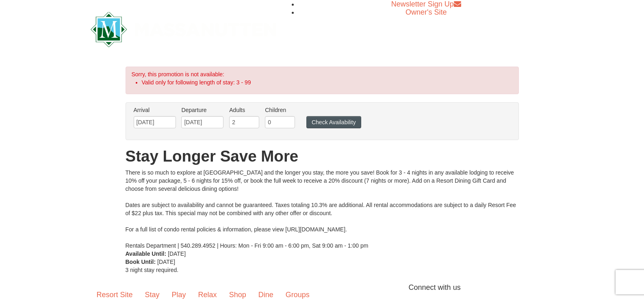 The height and width of the screenshot is (300, 644). Describe the element at coordinates (425, 12) in the screenshot. I see `a: Owner's Site` at that location.